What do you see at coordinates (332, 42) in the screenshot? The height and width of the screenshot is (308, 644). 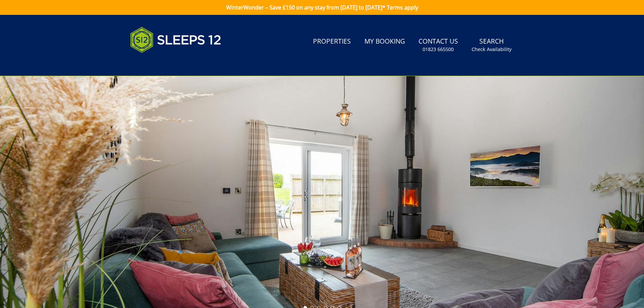 I see `a: Properties` at bounding box center [332, 42].